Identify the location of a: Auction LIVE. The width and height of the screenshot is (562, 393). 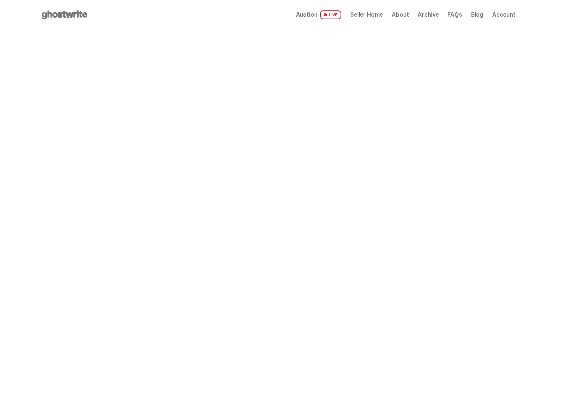
(319, 15).